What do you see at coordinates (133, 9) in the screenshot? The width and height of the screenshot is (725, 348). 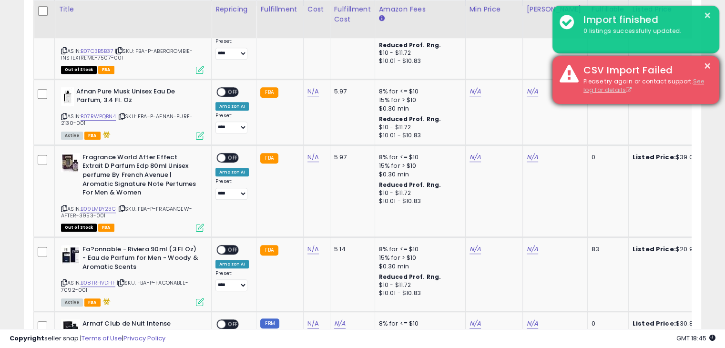 I see `div: Title` at bounding box center [133, 9].